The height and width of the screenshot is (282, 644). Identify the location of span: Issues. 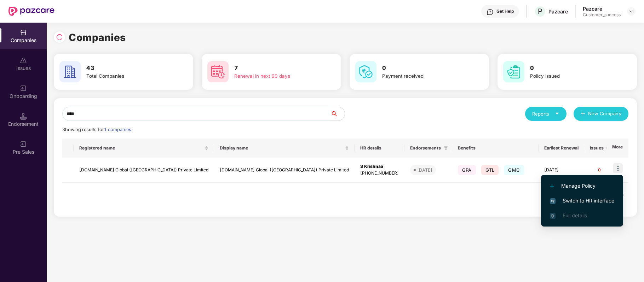
(597, 148).